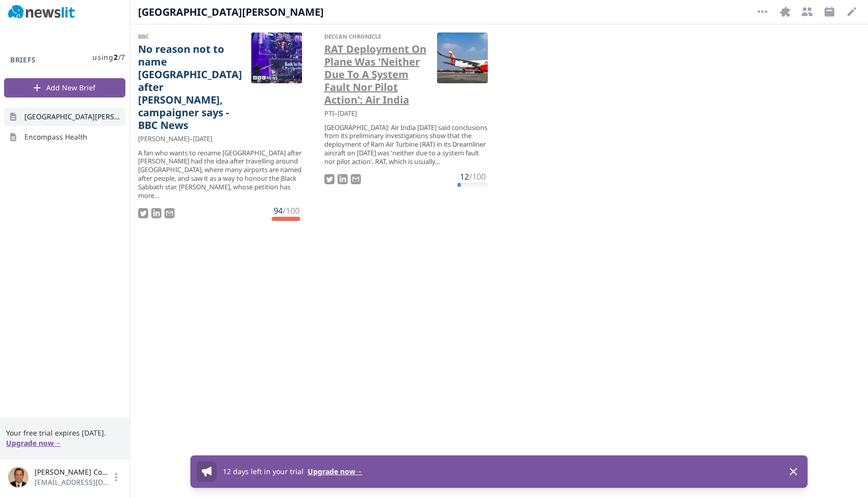 The height and width of the screenshot is (498, 868). Describe the element at coordinates (331, 113) in the screenshot. I see `span: PTI –` at that location.